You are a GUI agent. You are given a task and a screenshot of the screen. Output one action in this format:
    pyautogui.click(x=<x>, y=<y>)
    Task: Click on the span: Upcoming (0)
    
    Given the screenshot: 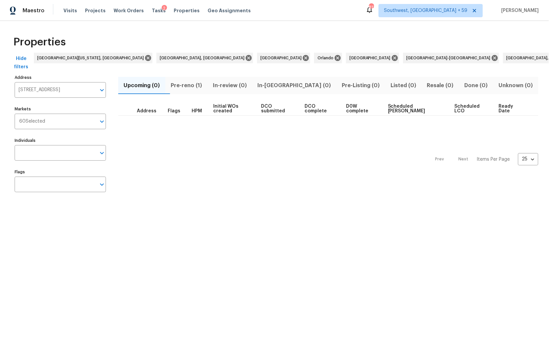 What is the action you would take?
    pyautogui.click(x=142, y=86)
    